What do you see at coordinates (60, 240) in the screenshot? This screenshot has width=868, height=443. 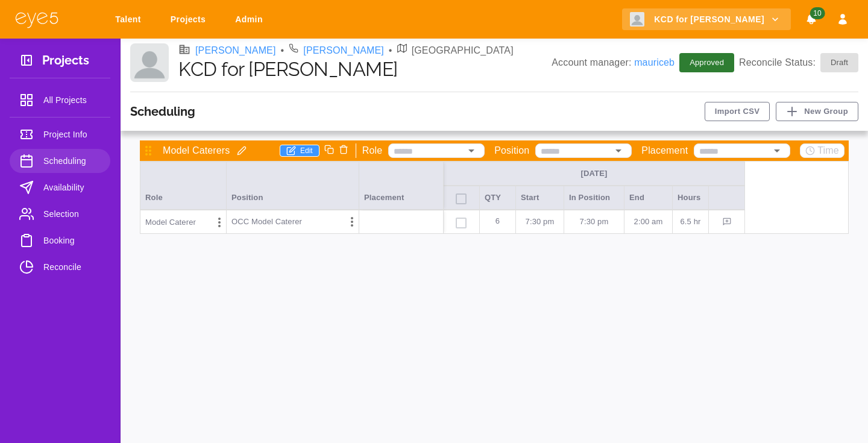 I see `a: Booking` at bounding box center [60, 240].